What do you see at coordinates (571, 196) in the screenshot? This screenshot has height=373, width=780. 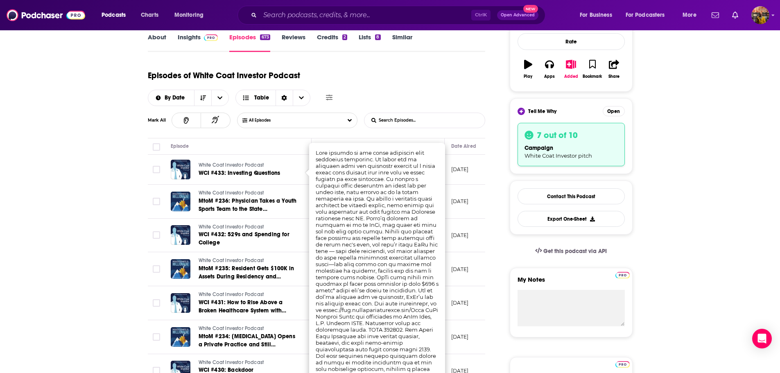 I see `a: Contact This Podcast` at bounding box center [571, 196].